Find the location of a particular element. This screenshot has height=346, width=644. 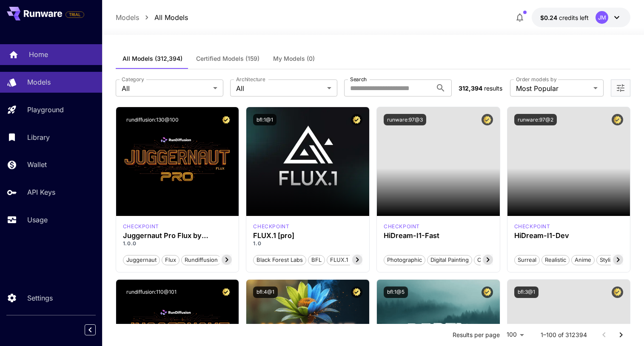

button: Black Forest Labs is located at coordinates (279, 260).